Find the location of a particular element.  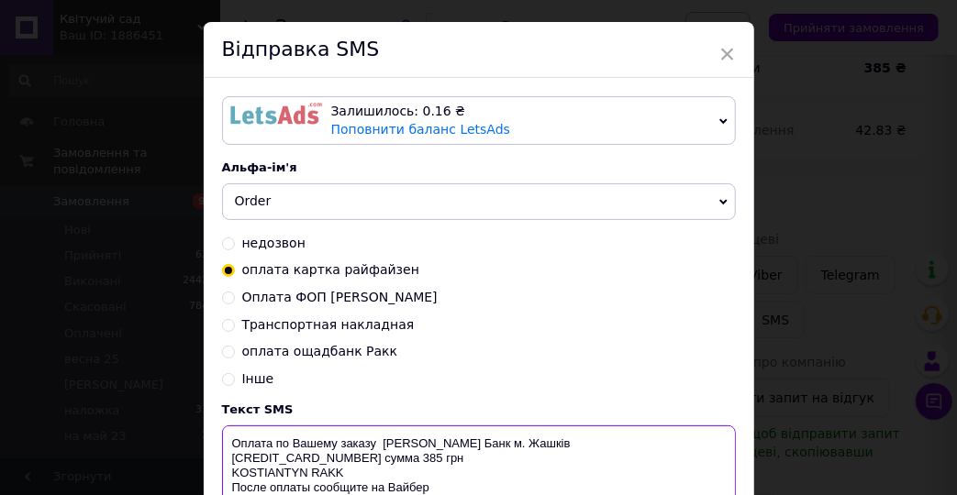

div: Відправка SMS is located at coordinates (479, 50).